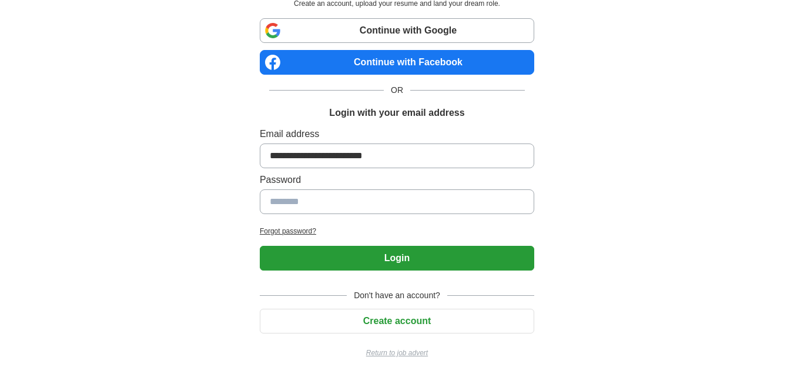  What do you see at coordinates (397, 62) in the screenshot?
I see `a: Continue with Facebook` at bounding box center [397, 62].